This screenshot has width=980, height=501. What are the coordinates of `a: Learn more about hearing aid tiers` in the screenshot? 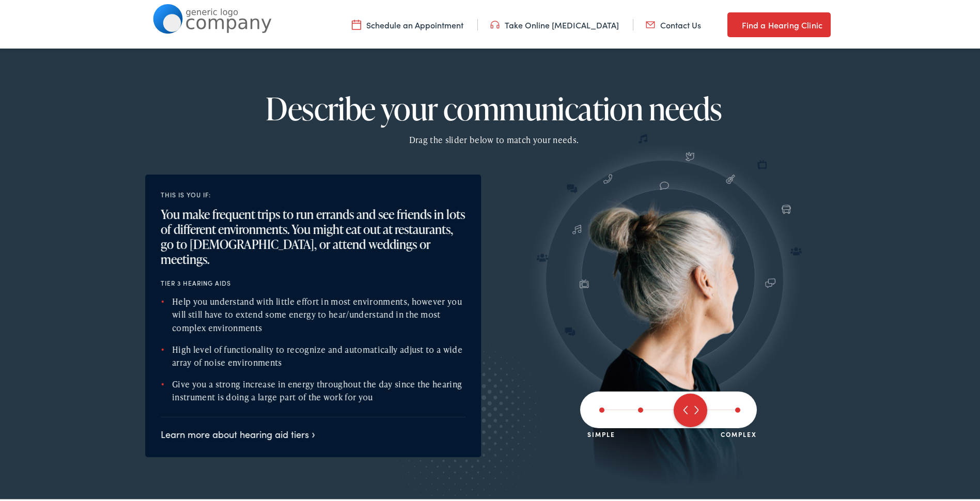 It's located at (237, 432).